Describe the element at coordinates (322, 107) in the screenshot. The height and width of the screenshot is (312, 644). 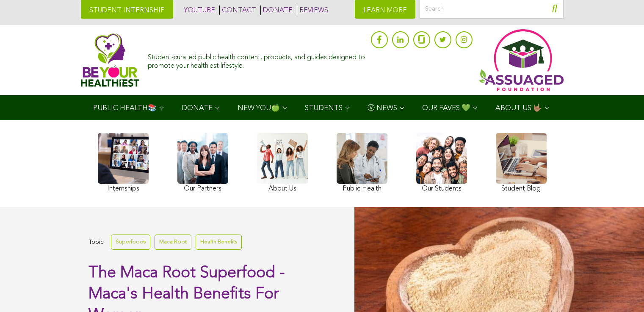
I see `div: Navigation Menu` at that location.